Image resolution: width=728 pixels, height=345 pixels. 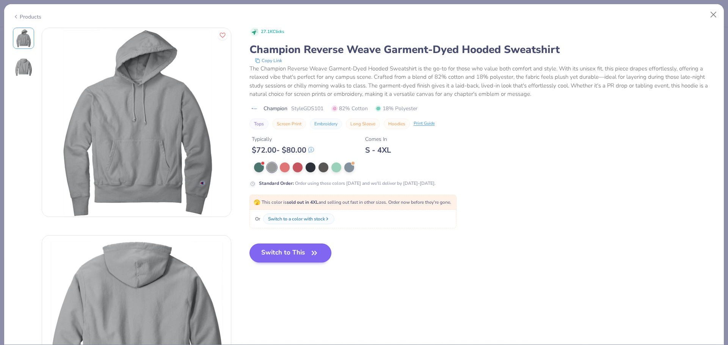 What do you see at coordinates (350, 108) in the screenshot?
I see `span: 82% Cotton` at bounding box center [350, 108].